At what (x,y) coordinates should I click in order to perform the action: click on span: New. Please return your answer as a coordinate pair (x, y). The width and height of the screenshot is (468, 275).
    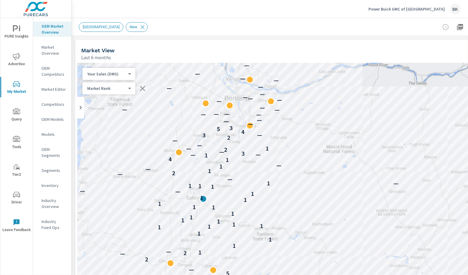
    Looking at the image, I should click on (133, 27).